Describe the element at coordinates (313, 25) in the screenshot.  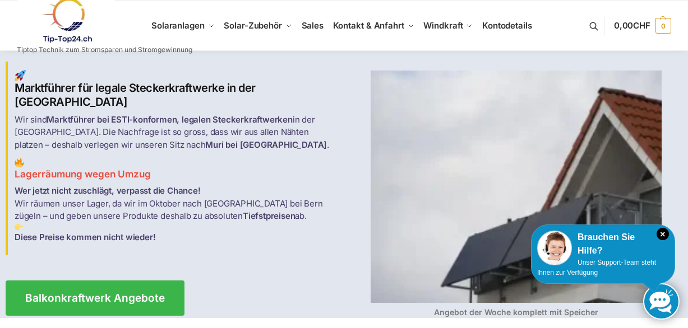
I see `span: Sales` at that location.